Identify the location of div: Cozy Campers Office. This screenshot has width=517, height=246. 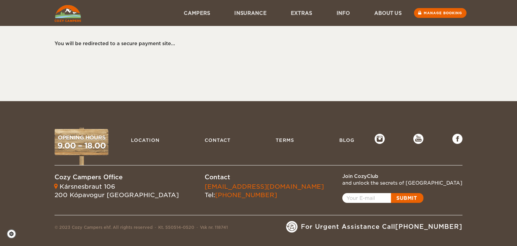
(116, 177).